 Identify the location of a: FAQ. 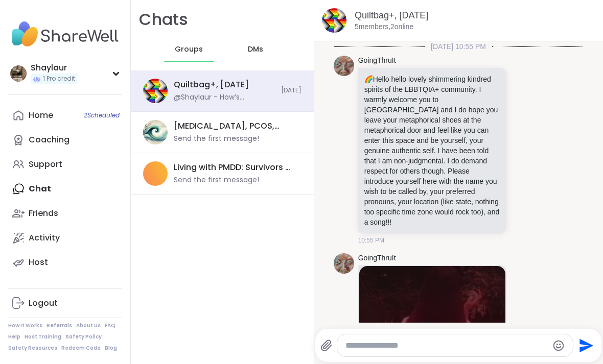
(110, 326).